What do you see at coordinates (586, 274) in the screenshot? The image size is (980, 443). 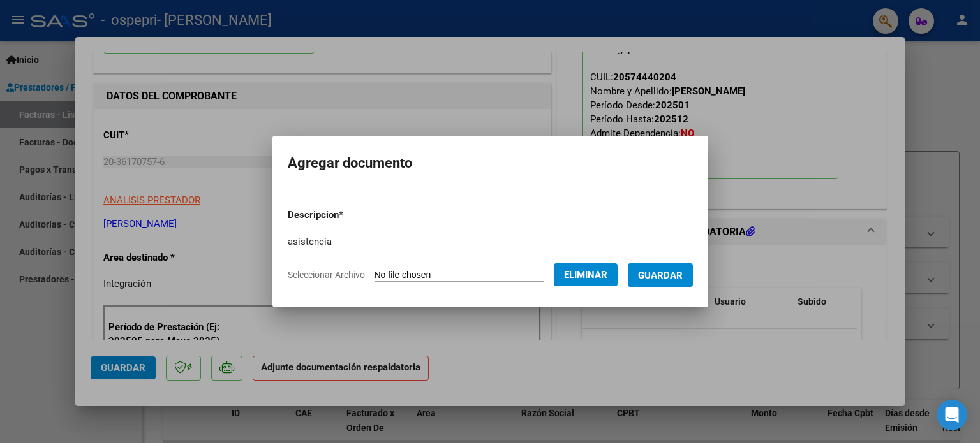 I see `span: Eliminar` at bounding box center [586, 274].